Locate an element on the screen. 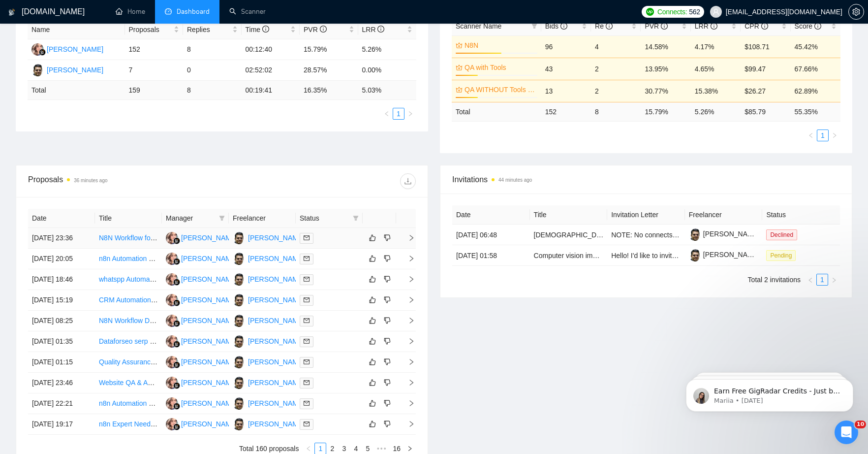 This screenshot has height=454, width=868. img: Profile image for Mariia is located at coordinates (30, 37).